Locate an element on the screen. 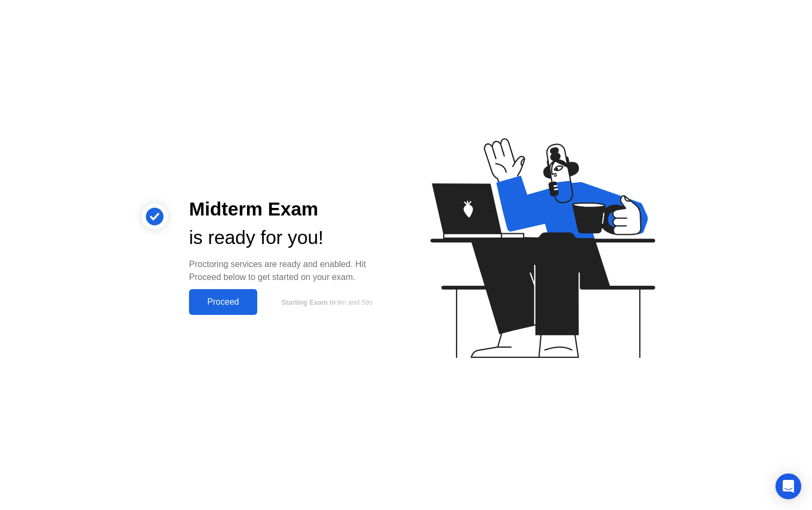  button: Starting Exam in9m and 59s is located at coordinates (325, 302).